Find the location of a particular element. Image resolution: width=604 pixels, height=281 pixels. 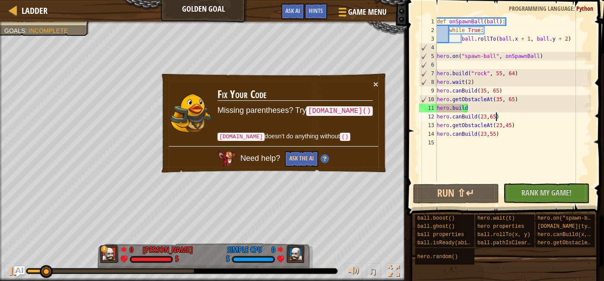

button: Rank My Game! is located at coordinates (546, 193).